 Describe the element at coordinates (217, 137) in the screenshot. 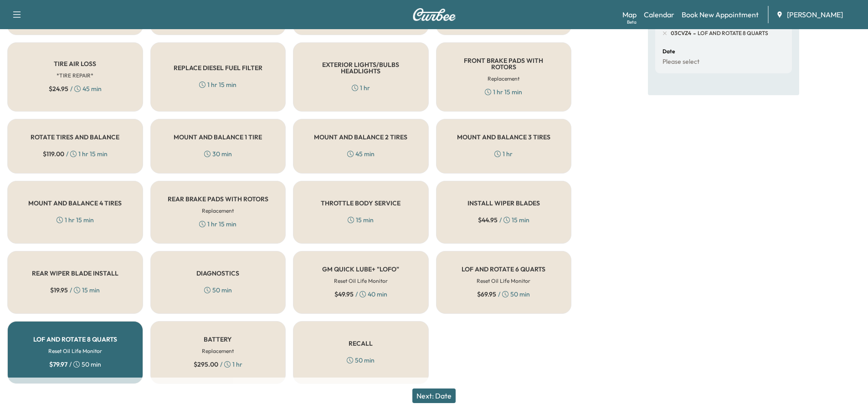

I see `h5: MOUNT AND BALANCE 1 TIRE` at that location.